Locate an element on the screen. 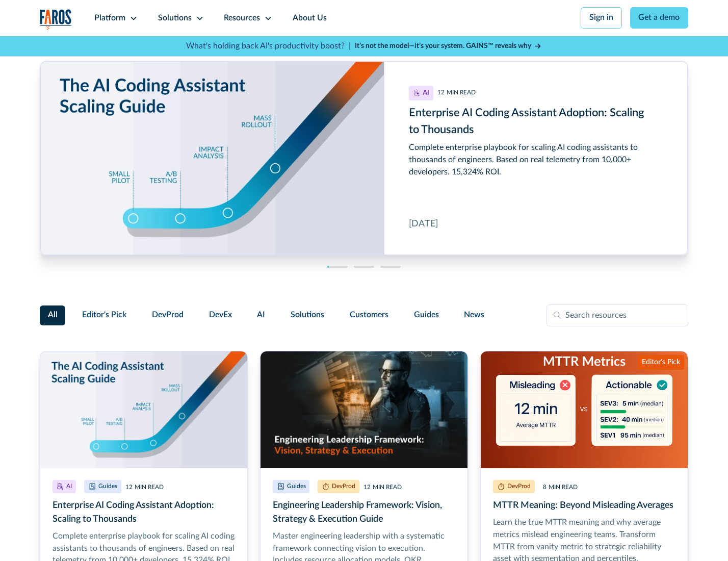 Image resolution: width=728 pixels, height=561 pixels. img: Illustration of hockey stick-like scaling from pilot to mass rollout is located at coordinates (144, 410).